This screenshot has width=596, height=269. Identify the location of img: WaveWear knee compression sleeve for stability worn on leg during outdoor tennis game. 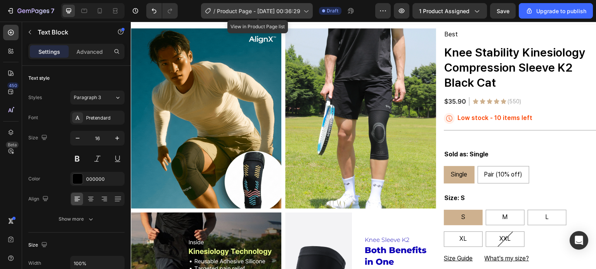
(230, 97).